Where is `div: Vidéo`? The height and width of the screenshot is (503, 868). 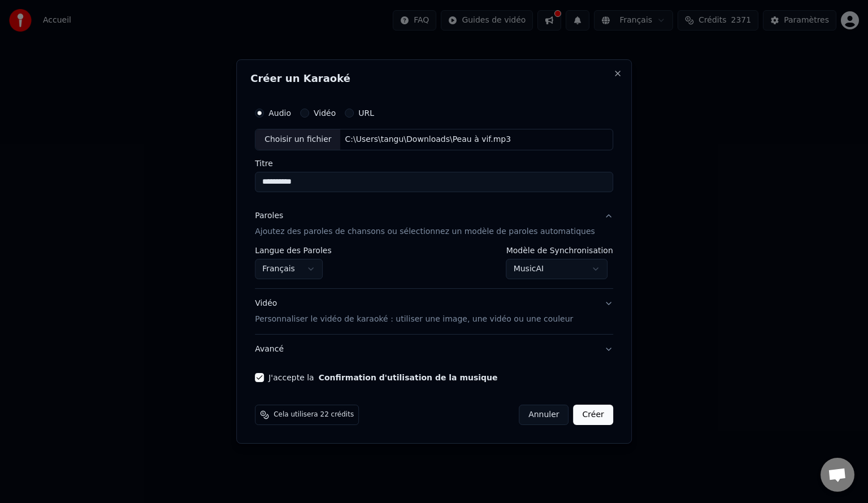 div: Vidéo is located at coordinates (414, 312).